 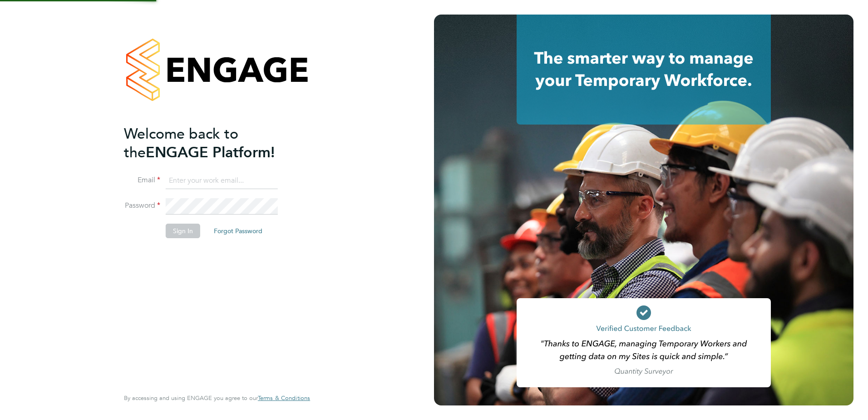 What do you see at coordinates (183, 231) in the screenshot?
I see `button: Sign In` at bounding box center [183, 231].